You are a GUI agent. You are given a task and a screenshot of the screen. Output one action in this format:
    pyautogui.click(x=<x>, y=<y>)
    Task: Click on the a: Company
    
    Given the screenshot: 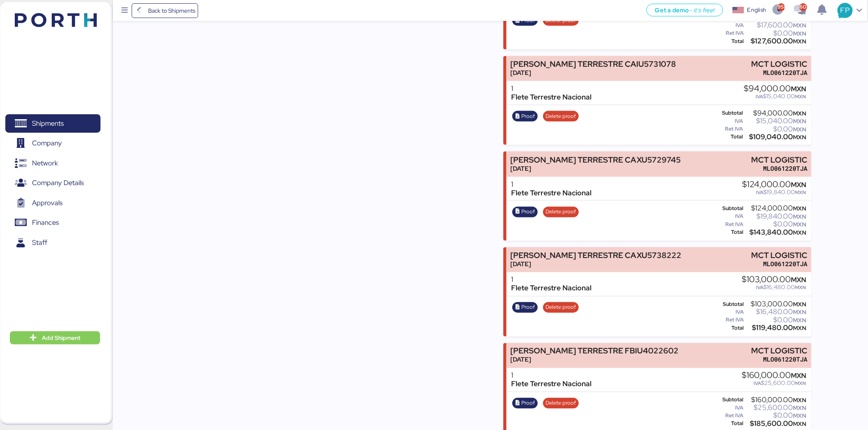 What is the action you would take?
    pyautogui.click(x=53, y=143)
    